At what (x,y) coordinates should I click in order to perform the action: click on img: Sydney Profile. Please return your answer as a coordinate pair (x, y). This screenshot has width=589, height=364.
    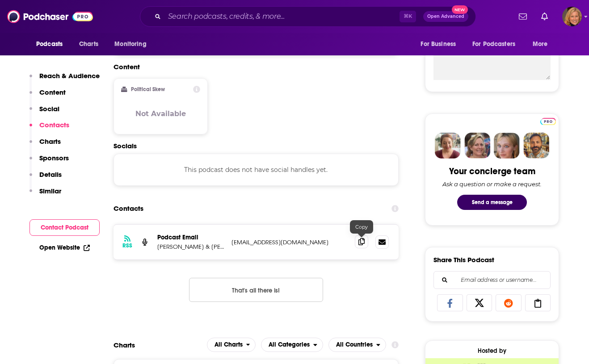
    Looking at the image, I should click on (448, 146).